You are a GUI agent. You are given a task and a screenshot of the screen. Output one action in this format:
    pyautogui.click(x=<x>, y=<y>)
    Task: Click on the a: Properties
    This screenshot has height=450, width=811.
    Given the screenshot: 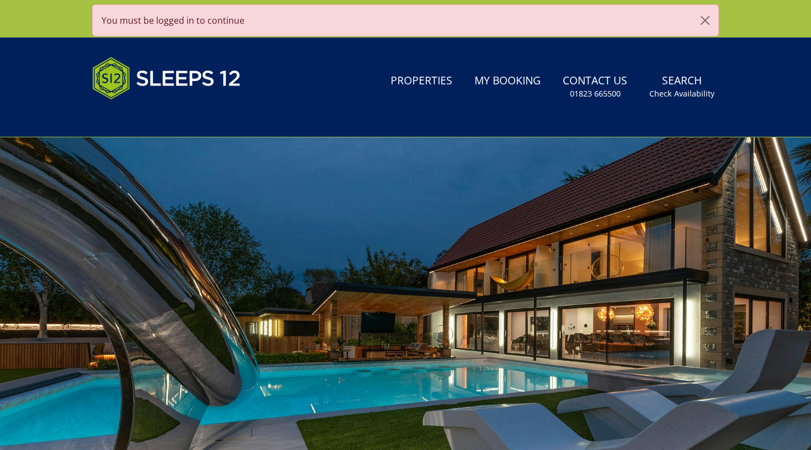 What is the action you would take?
    pyautogui.click(x=421, y=81)
    